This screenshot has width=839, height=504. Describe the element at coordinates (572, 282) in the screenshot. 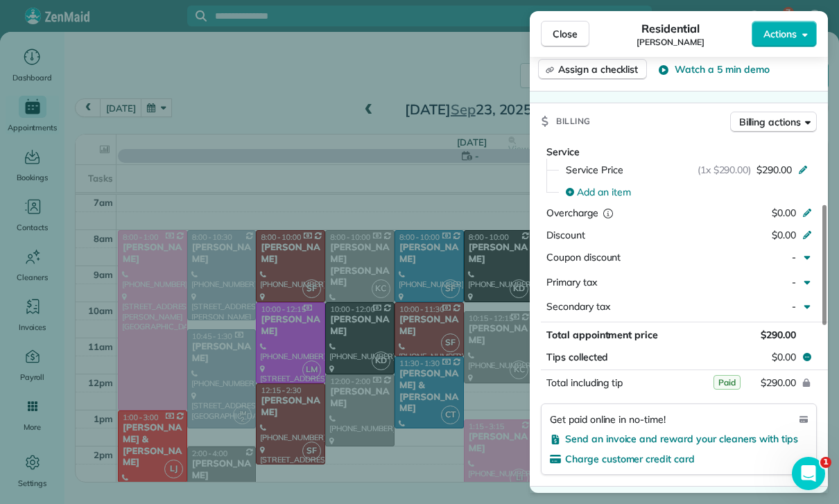

I see `span: Primary tax` at that location.